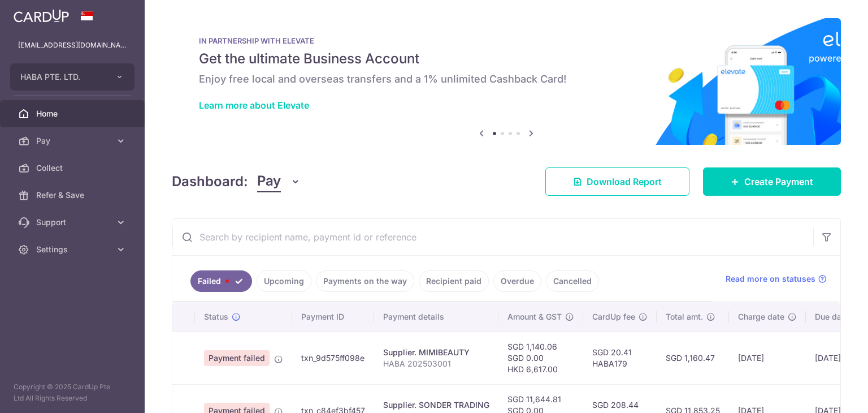 The height and width of the screenshot is (413, 868). I want to click on span: Create Payment, so click(779, 181).